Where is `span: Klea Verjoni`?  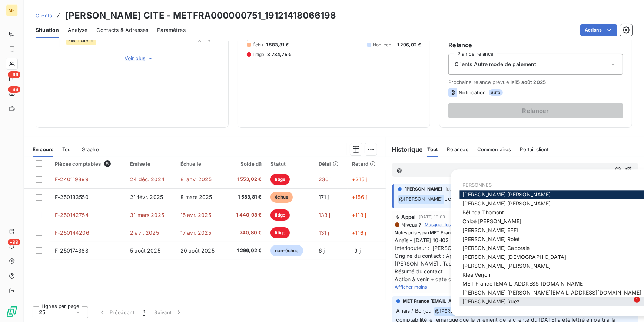 span: Klea Verjoni is located at coordinates (477, 274).